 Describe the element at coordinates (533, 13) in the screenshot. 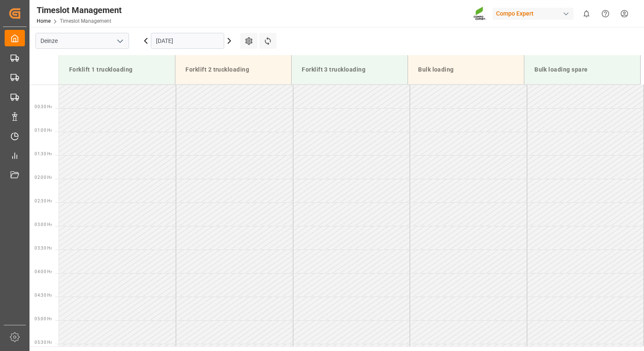

I see `div: Compo Expert` at that location.